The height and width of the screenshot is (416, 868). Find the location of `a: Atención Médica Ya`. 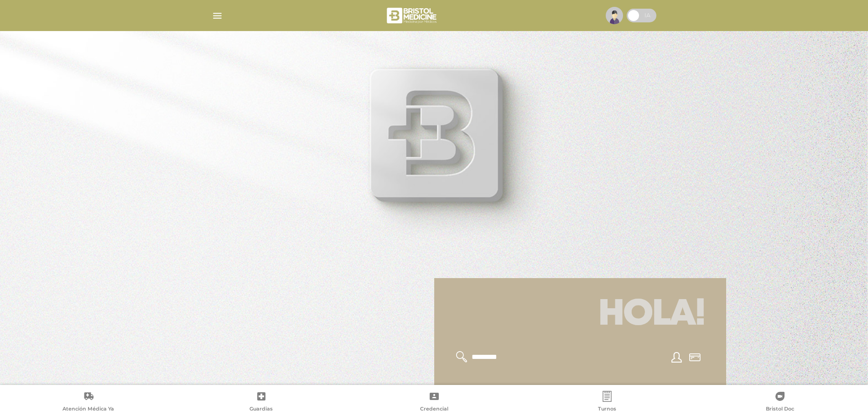

a: Atención Médica Ya is located at coordinates (88, 402).